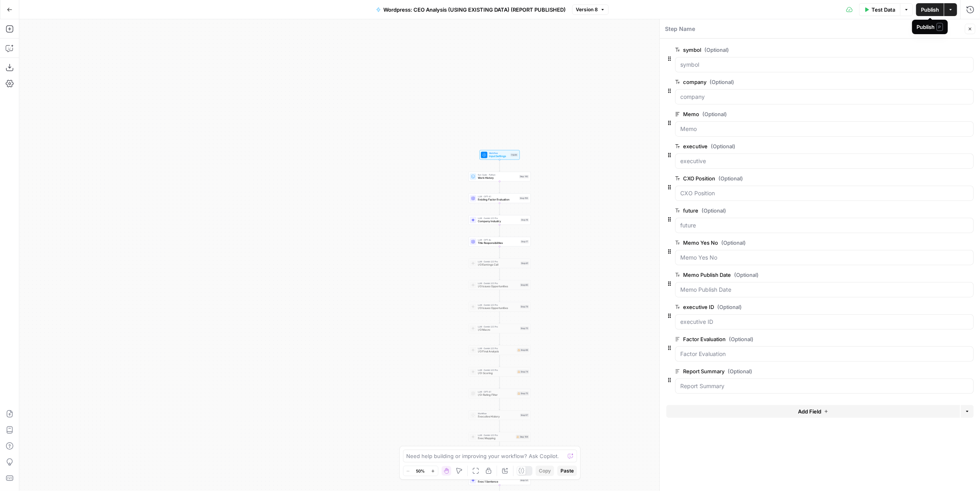 Image resolution: width=980 pixels, height=491 pixels. Describe the element at coordinates (824, 193) in the screenshot. I see `input: CXO Position` at that location.